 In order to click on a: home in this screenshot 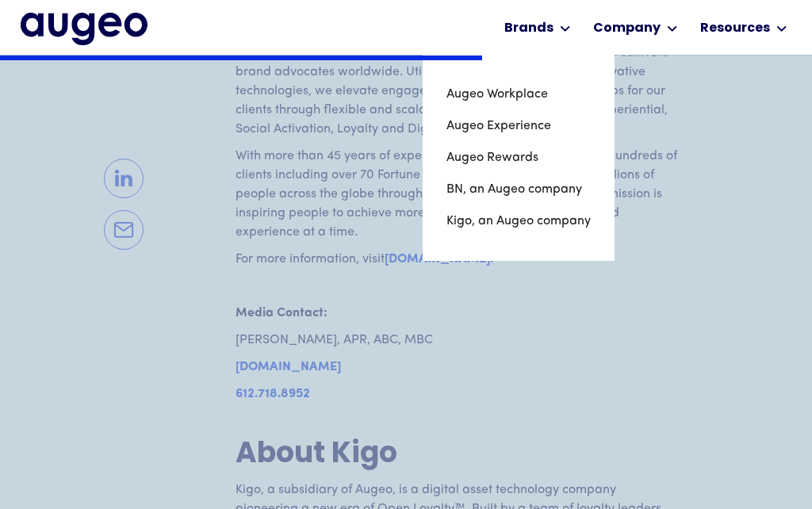, I will do `click(84, 29)`.